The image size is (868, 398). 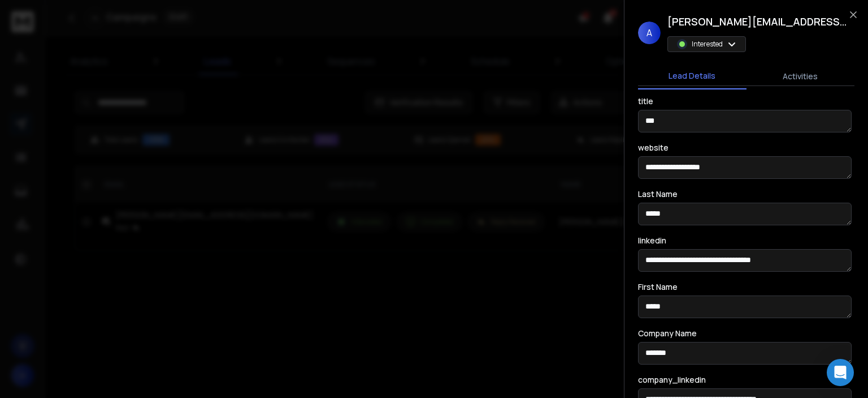 What do you see at coordinates (692, 77) in the screenshot?
I see `button: Lead Details` at bounding box center [692, 77].